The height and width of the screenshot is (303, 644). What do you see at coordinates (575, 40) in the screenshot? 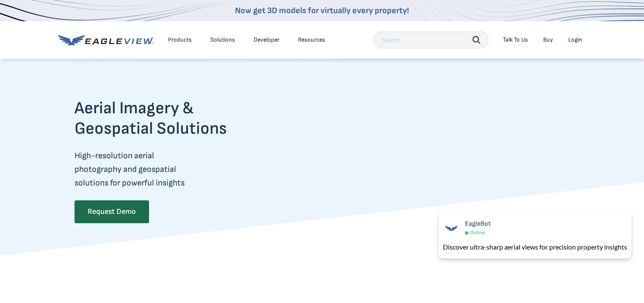
I see `div: Login` at bounding box center [575, 40].